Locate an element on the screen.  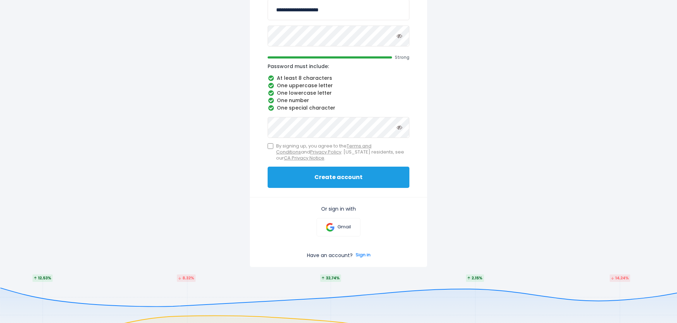
li: One uppercase letter is located at coordinates (339, 86).